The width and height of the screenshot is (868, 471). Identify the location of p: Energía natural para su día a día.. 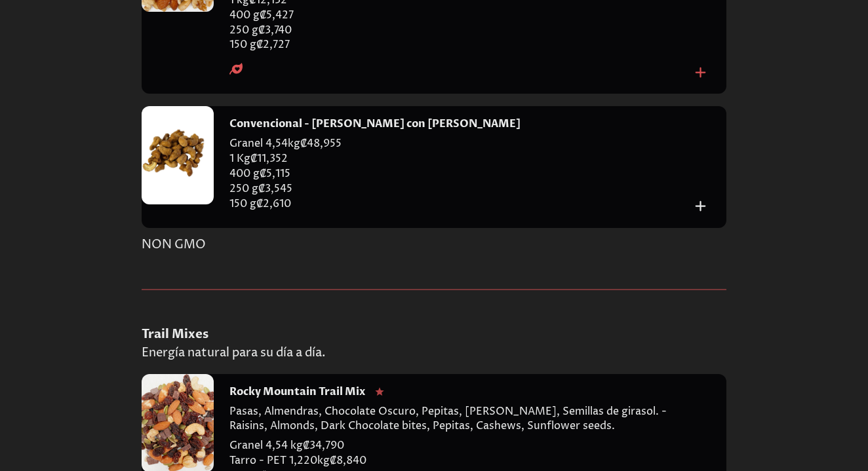
(434, 352).